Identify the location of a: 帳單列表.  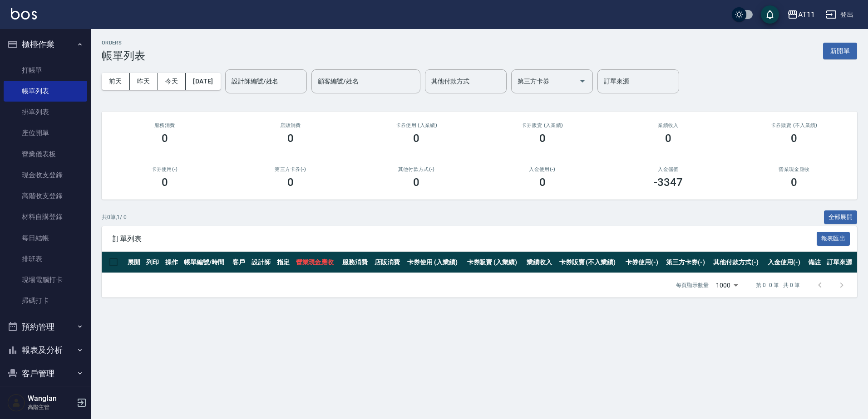
(45, 91).